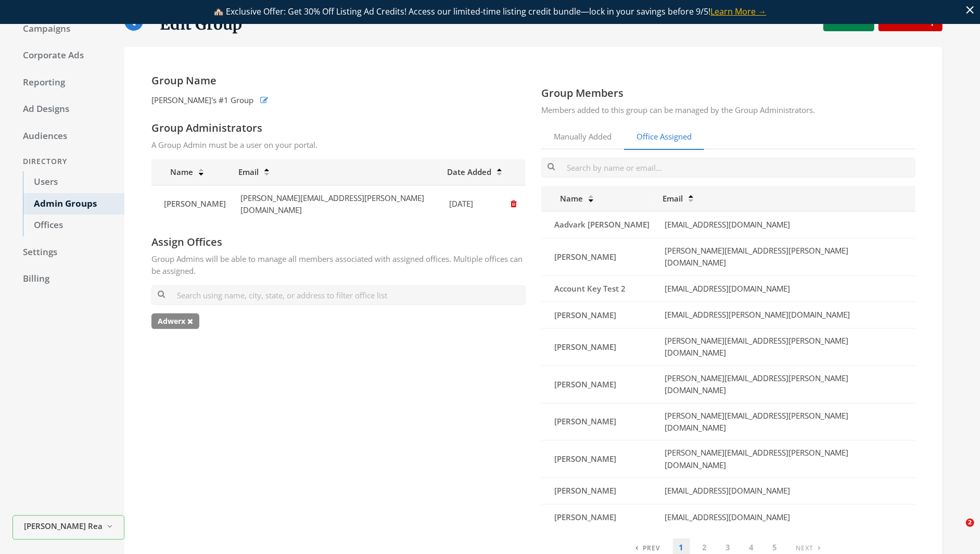  What do you see at coordinates (728, 93) in the screenshot?
I see `h4: Group Members` at bounding box center [728, 93].